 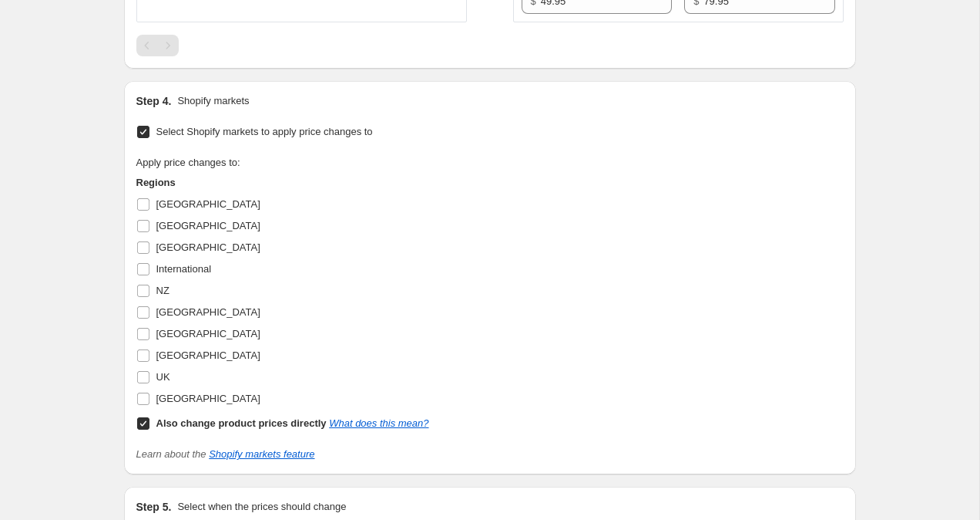 What do you see at coordinates (378, 423) in the screenshot?
I see `a: What does this mean?` at bounding box center [378, 423].